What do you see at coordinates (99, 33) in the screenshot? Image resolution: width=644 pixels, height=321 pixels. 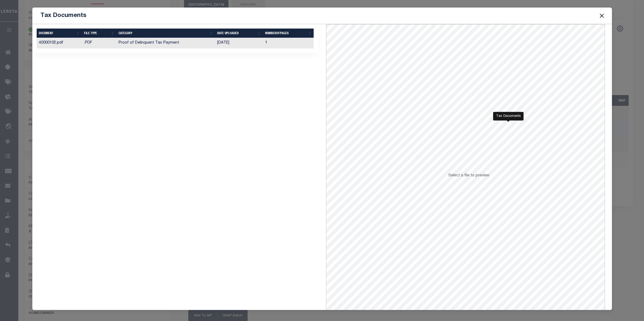 I see `th: FILE TYPE: activate to sort column ascending` at bounding box center [99, 33].